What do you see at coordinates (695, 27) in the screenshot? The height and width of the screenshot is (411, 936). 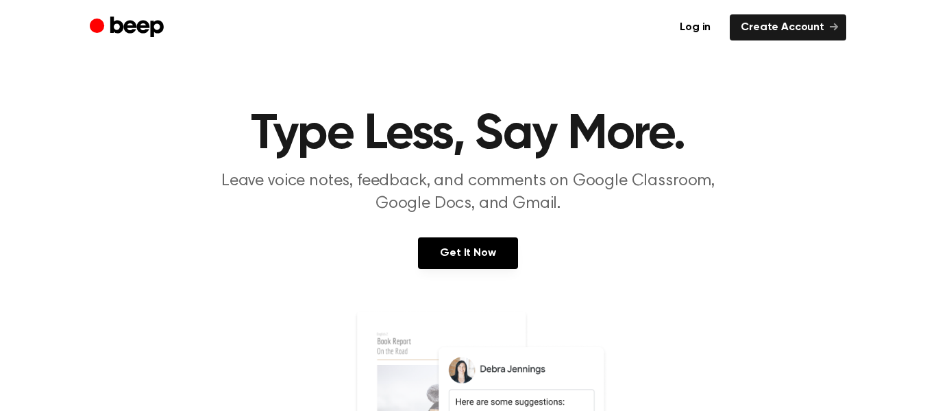 I see `a: Log in` at bounding box center [695, 27].